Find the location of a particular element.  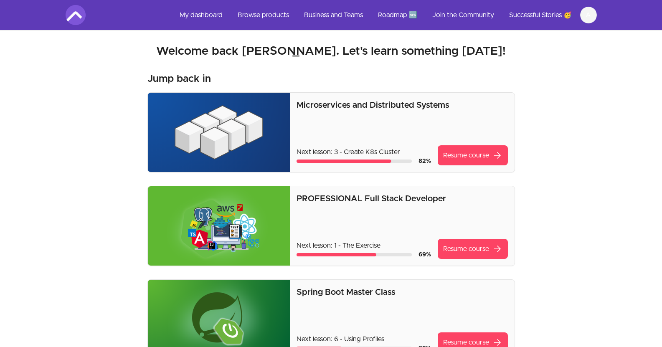

nav: Main is located at coordinates (385, 15).